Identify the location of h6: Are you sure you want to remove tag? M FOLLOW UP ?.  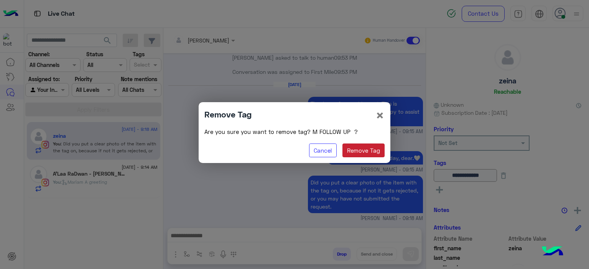
(294, 132).